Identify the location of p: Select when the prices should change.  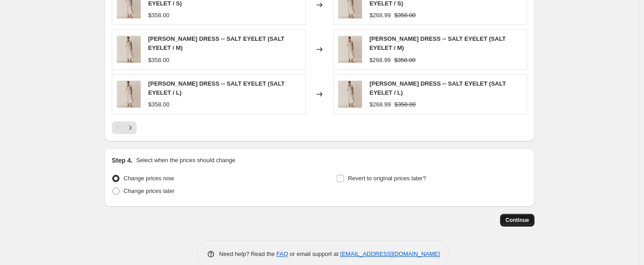
(185, 160).